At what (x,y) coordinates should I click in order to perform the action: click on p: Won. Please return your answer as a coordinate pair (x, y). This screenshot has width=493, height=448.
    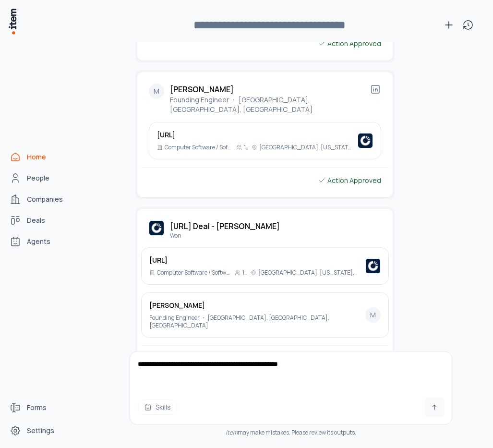
    Looking at the image, I should click on (225, 236).